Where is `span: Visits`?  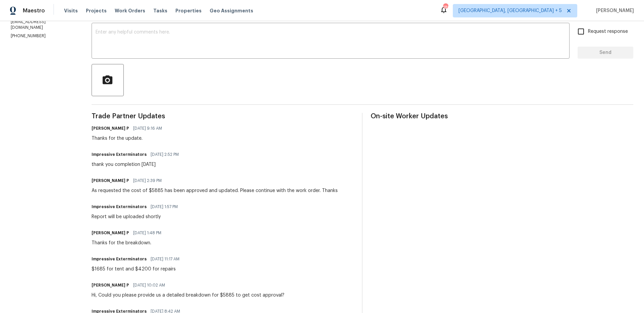
span: Visits is located at coordinates (71, 11).